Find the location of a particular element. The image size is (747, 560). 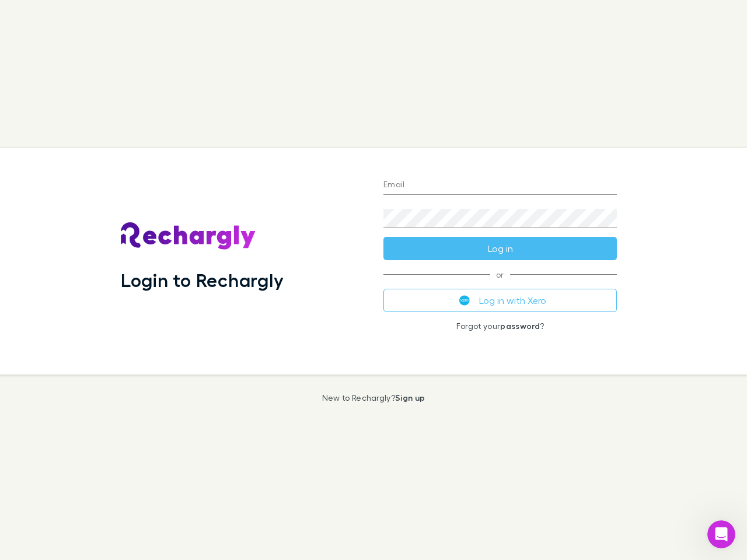

img: Xero's logo is located at coordinates (464, 300).